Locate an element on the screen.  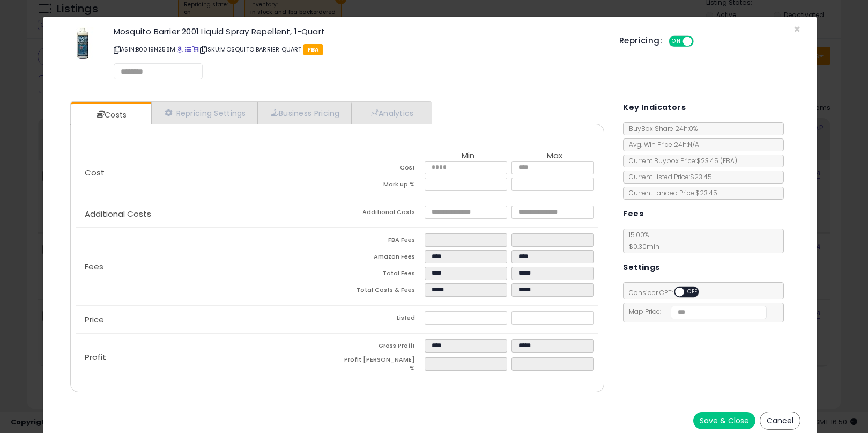
h5: Repricing: is located at coordinates (641, 41).